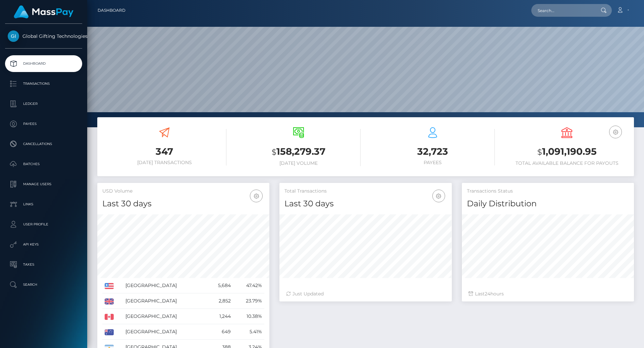 Image resolution: width=644 pixels, height=348 pixels. I want to click on h4: Daily Distribution, so click(548, 204).